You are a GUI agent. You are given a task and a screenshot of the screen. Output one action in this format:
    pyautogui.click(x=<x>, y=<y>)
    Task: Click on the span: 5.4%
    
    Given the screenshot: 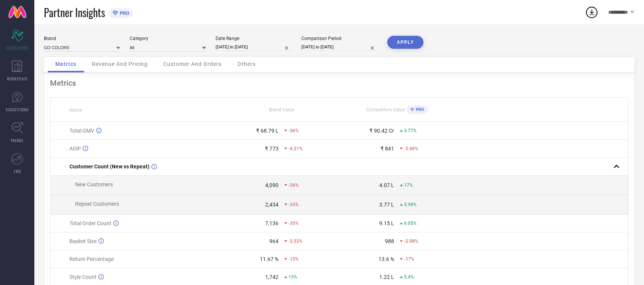 What is the action you would take?
    pyautogui.click(x=409, y=277)
    